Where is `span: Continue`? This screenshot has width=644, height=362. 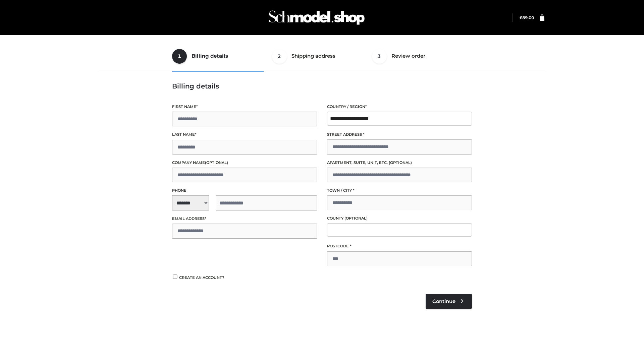
span: Continue is located at coordinates (444, 301).